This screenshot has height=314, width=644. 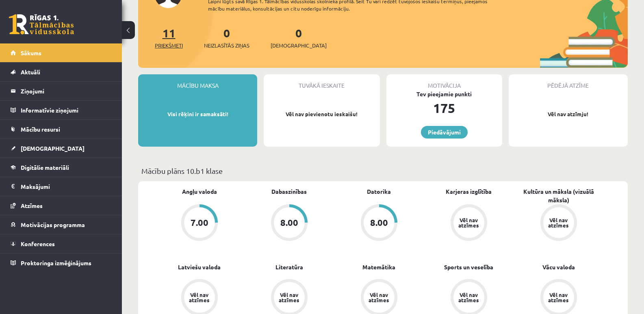 What do you see at coordinates (199, 267) in the screenshot?
I see `a: Latviešu valoda` at bounding box center [199, 267].